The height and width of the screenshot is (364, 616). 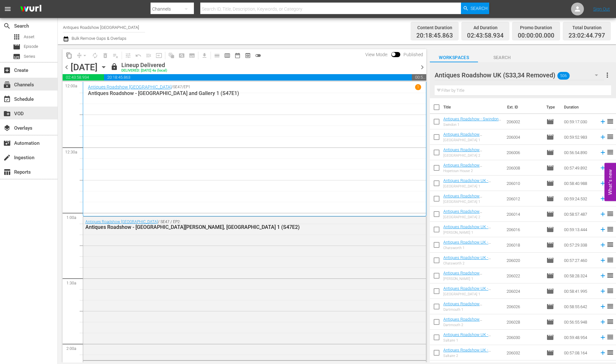 I want to click on span: 00:57:15.203, so click(x=419, y=77).